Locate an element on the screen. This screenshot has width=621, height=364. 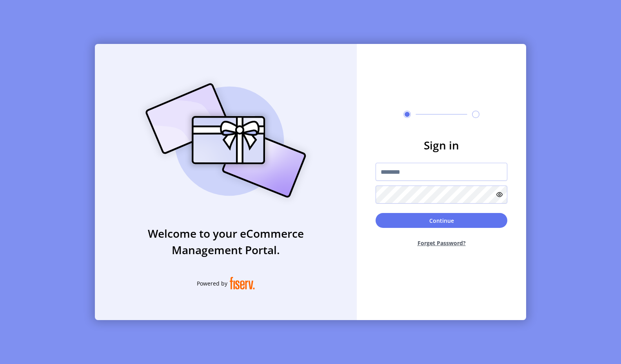
img: card_Illustration.svg is located at coordinates (226, 141).